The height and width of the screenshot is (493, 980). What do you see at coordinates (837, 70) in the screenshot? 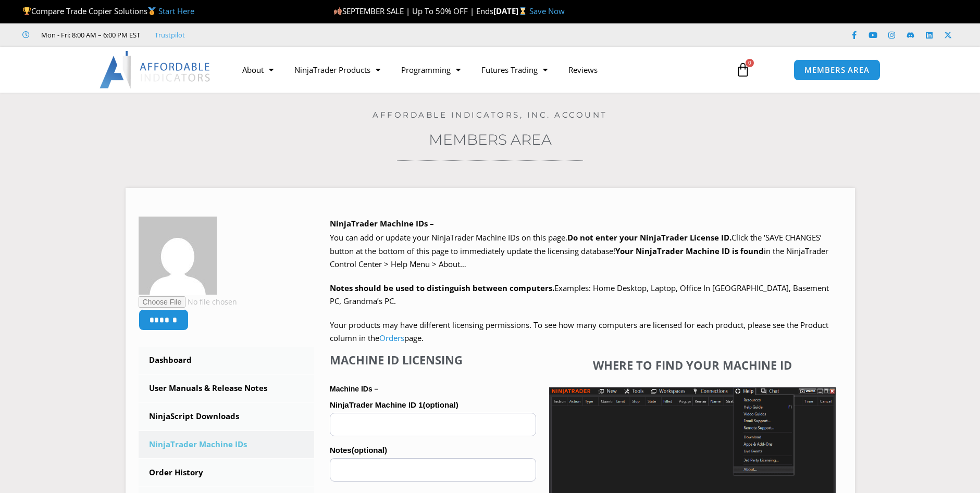
I see `span: MEMBERS AREA` at bounding box center [837, 70].